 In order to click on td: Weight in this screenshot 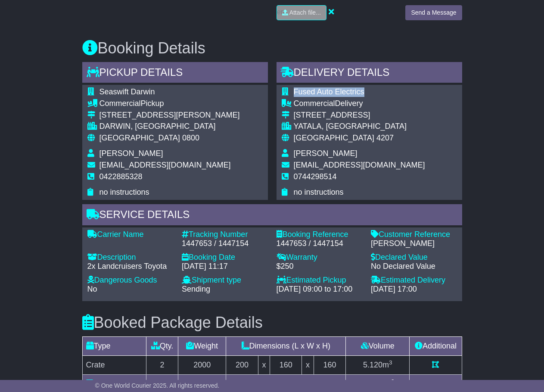, I will do `click(202, 346)`.